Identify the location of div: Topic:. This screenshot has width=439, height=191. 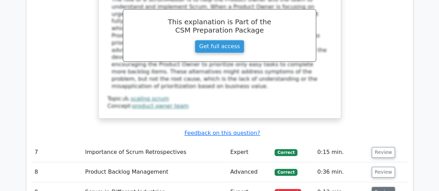
(219, 99).